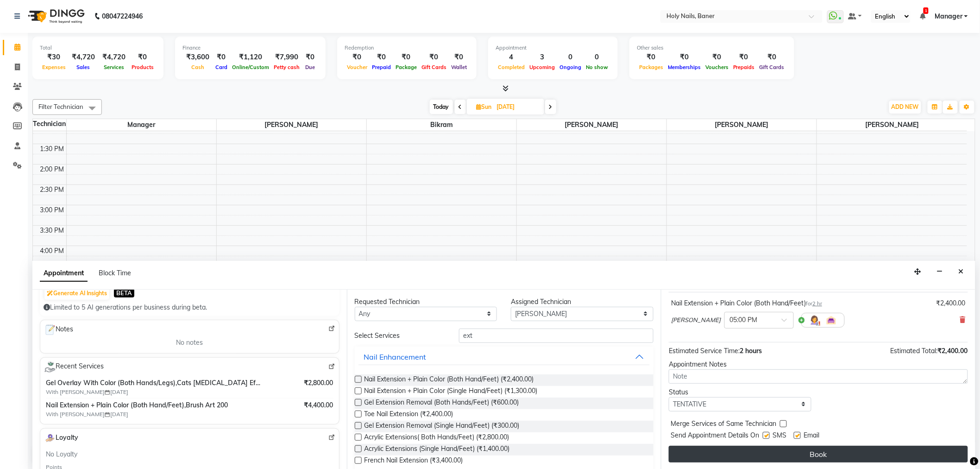 The height and width of the screenshot is (469, 980). What do you see at coordinates (409, 415) in the screenshot?
I see `span: Toe Nail Extension (₹2,400.00)` at bounding box center [409, 415].